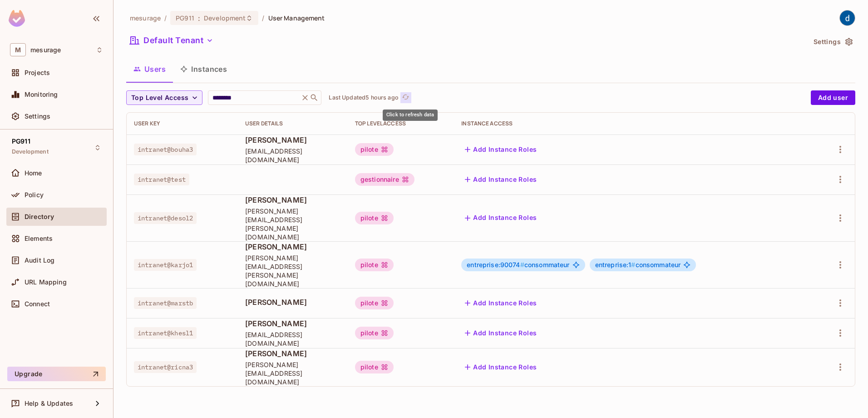 This screenshot has height=418, width=868. What do you see at coordinates (616, 264) in the screenshot?
I see `span: entreprise:1` at bounding box center [616, 264].